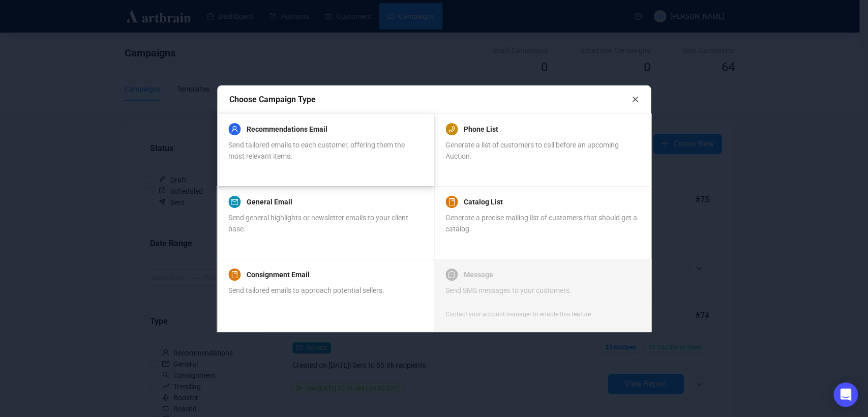 The height and width of the screenshot is (417, 868). I want to click on a: Catalog List, so click(483, 202).